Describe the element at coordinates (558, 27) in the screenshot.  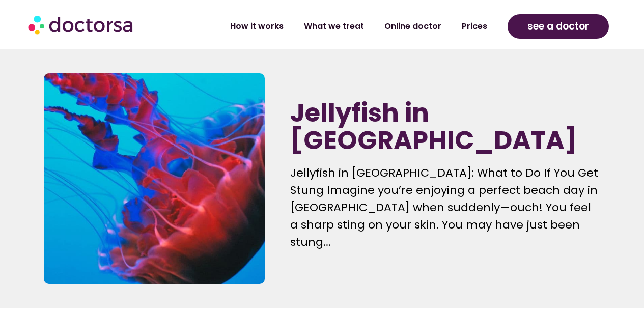
I see `a: see a doctor` at that location.